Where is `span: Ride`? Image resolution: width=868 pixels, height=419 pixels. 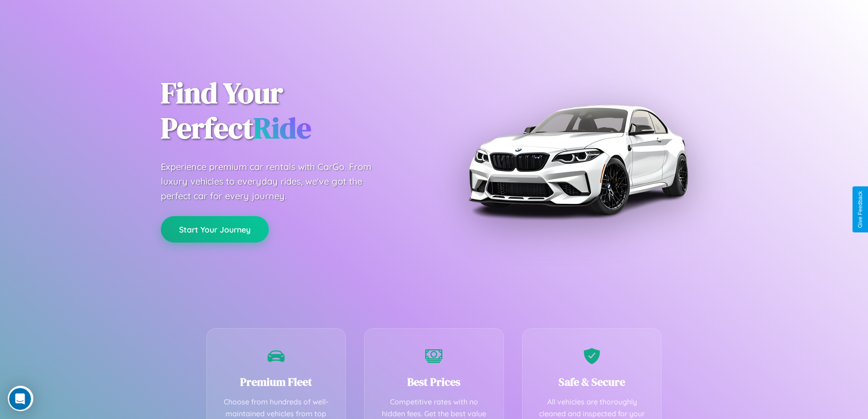
span: Ride is located at coordinates (282, 127).